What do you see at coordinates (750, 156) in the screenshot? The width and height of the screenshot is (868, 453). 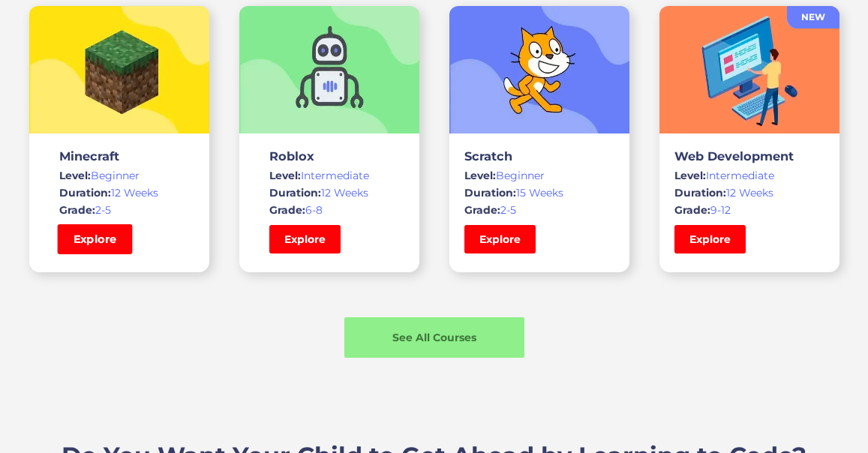 I see `h3: Web Development` at bounding box center [750, 156].